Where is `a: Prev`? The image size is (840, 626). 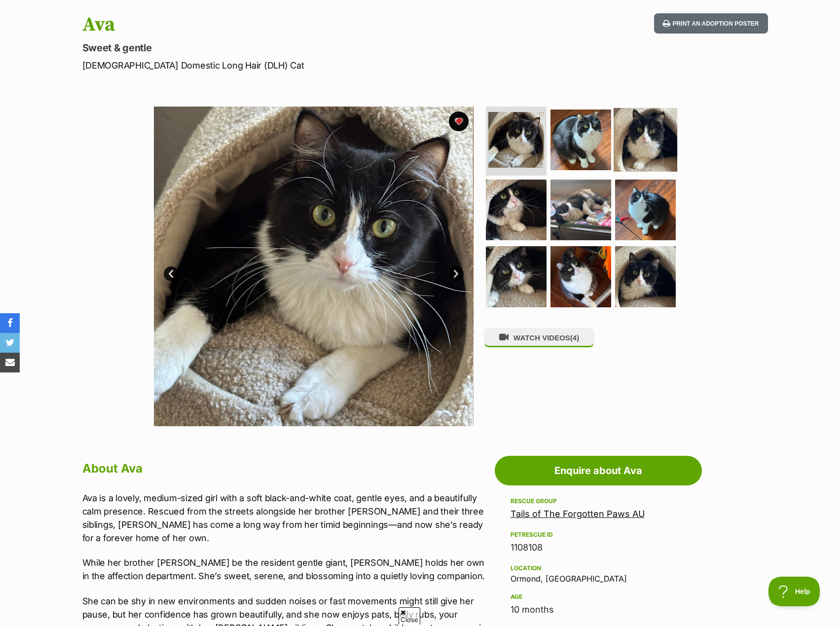 a: Prev is located at coordinates (171, 273).